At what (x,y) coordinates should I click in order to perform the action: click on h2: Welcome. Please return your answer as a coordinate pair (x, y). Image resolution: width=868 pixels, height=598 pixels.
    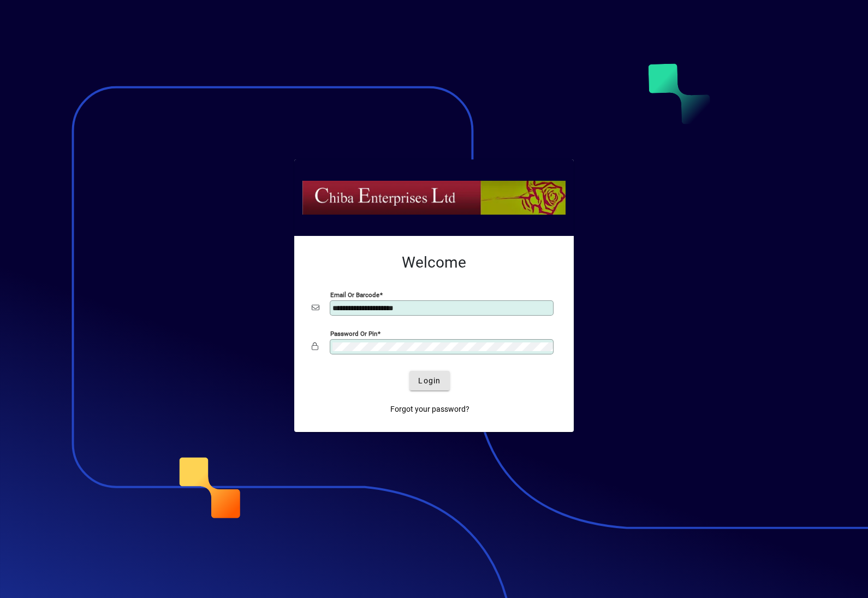
    Looking at the image, I should click on (434, 262).